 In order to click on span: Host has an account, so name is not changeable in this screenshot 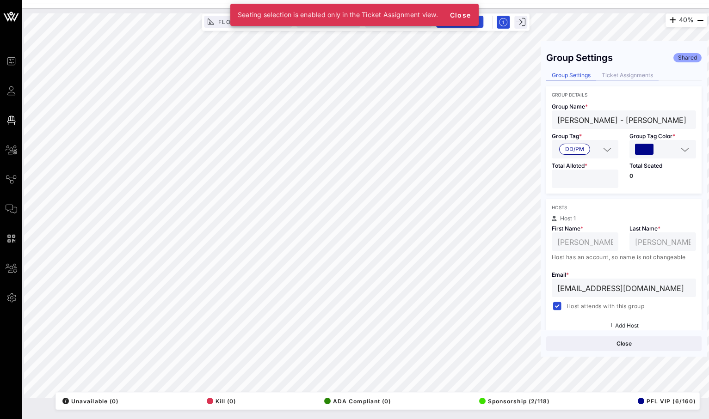, I will do `click(618, 257)`.